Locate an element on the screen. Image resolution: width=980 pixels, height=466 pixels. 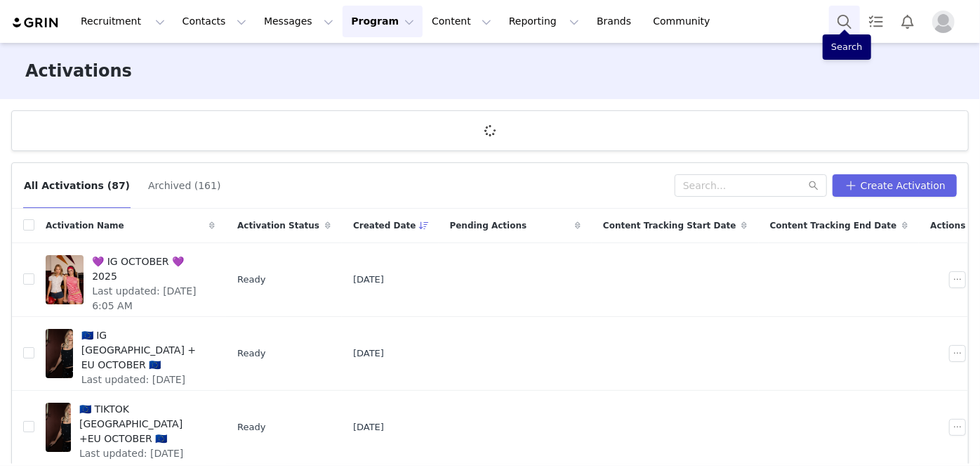
button: Messages is located at coordinates (299, 21).